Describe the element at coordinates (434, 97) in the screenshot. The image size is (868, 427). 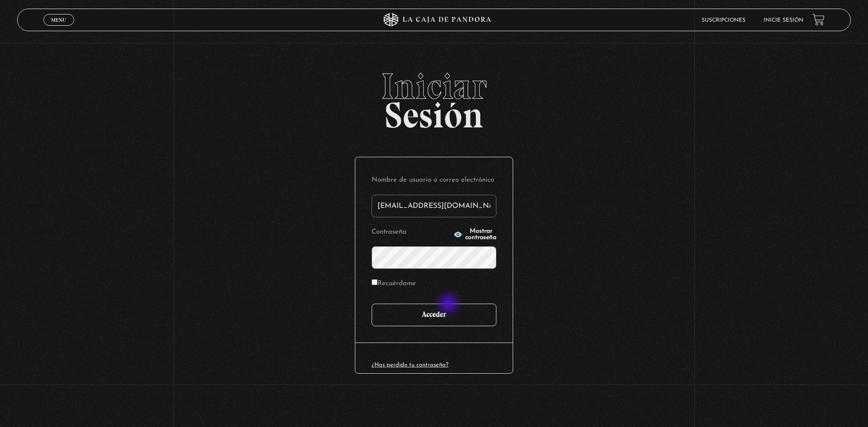
I see `h2: Sesión` at that location.